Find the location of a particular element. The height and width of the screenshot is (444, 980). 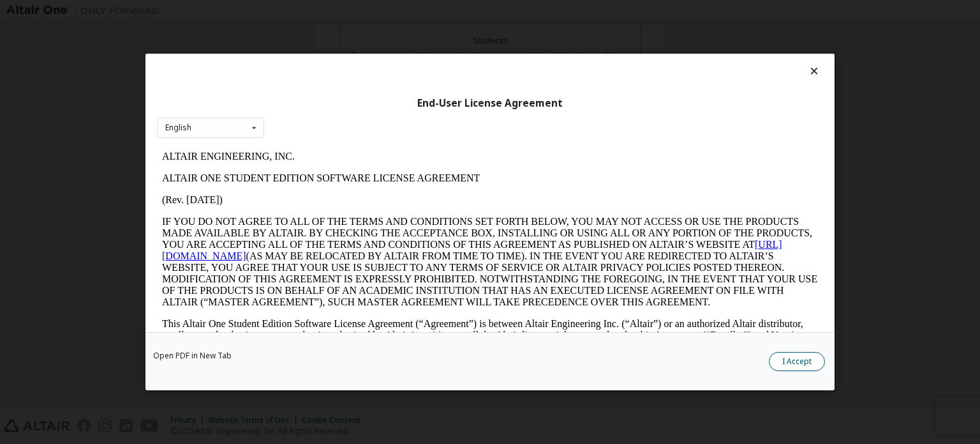

button: I Accept is located at coordinates (797, 361).